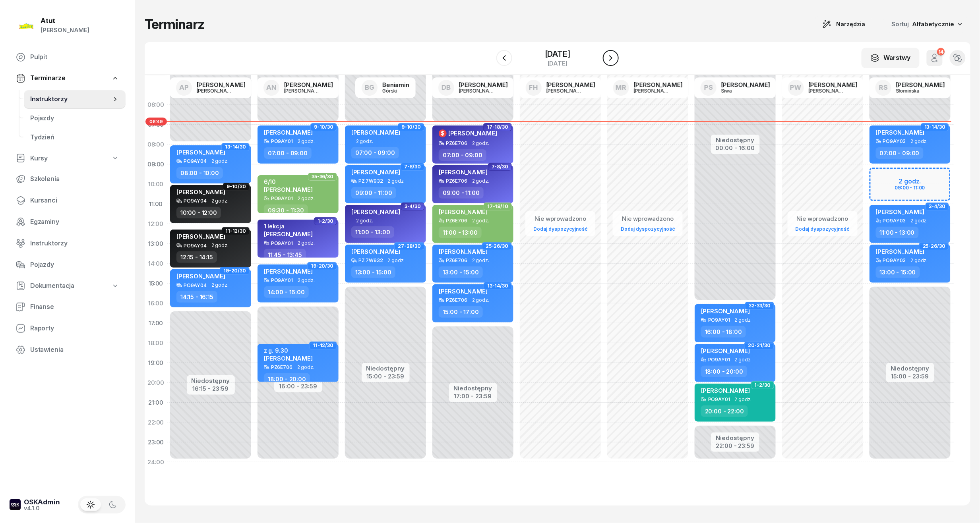  Describe the element at coordinates (326, 221) in the screenshot. I see `span: 1-2/30` at that location.